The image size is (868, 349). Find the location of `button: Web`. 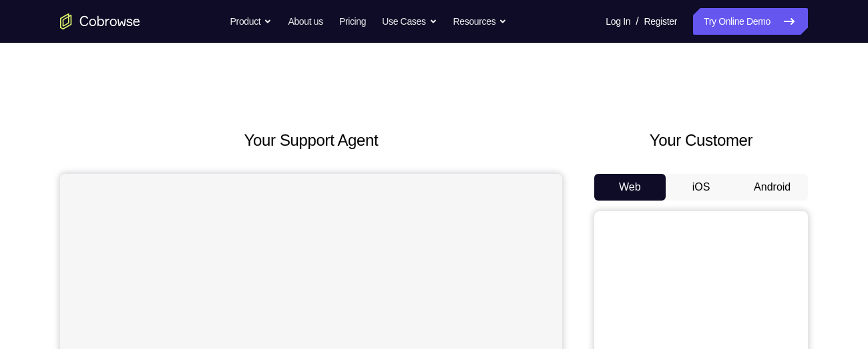

button: Web is located at coordinates (630, 187).